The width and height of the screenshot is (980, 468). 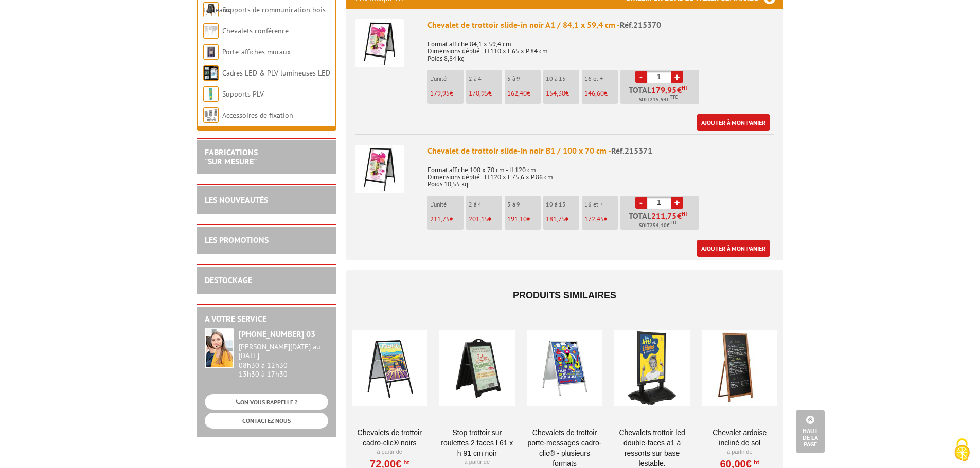 What do you see at coordinates (641, 24) in the screenshot?
I see `span: Réf.215370` at bounding box center [641, 24].